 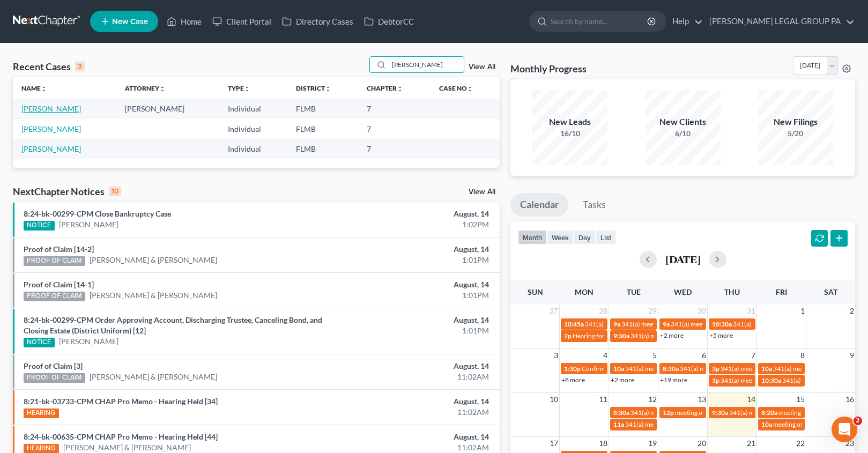 I want to click on a: Case Nounfold_more, so click(x=456, y=88).